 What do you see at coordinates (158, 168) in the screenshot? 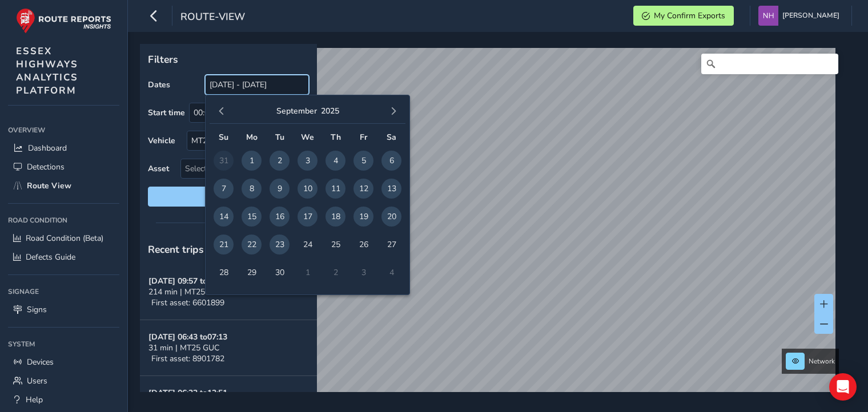
I see `label: Asset` at bounding box center [158, 168].